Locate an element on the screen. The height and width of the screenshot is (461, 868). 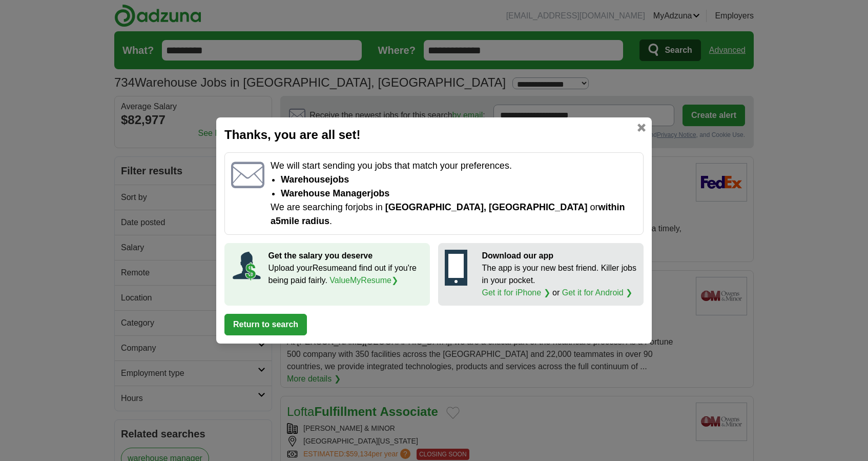
p: Download our app is located at coordinates (560, 256).